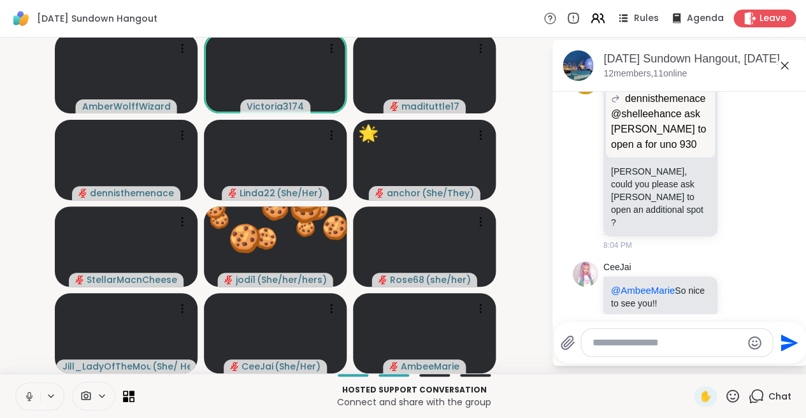  I want to click on span: Agenda, so click(704, 18).